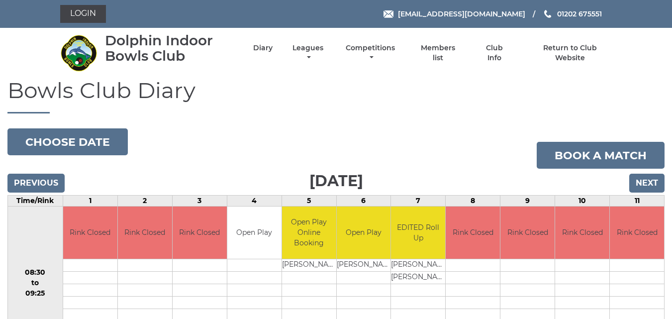  What do you see at coordinates (79, 53) in the screenshot?
I see `img: Dolphin Indoor Bowls Club` at bounding box center [79, 53].